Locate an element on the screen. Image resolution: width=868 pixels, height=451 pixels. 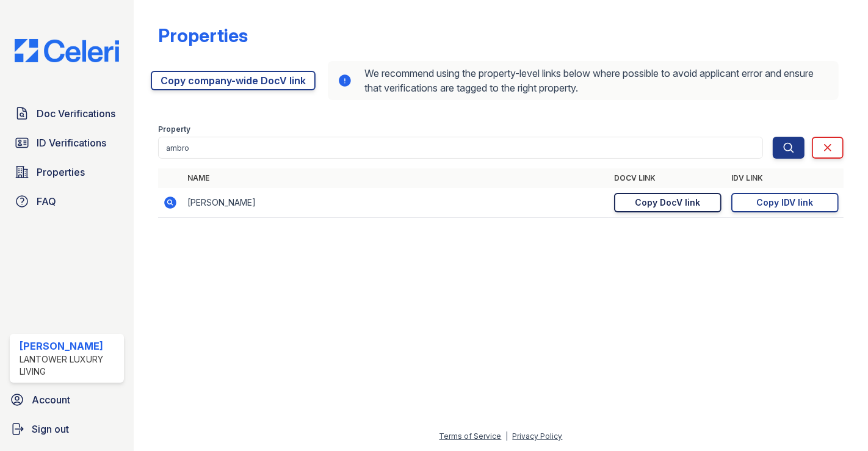
span: FAQ is located at coordinates (47, 201).